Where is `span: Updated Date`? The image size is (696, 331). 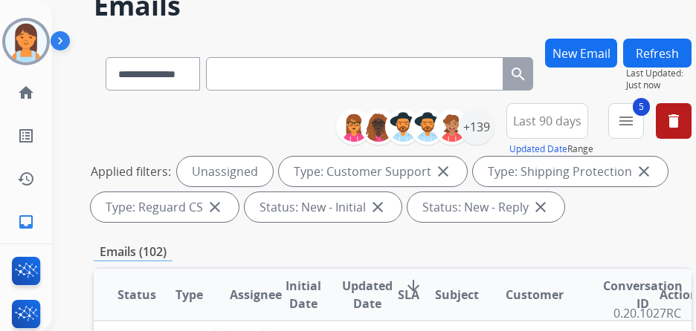
span: Updated Date is located at coordinates (367, 295).